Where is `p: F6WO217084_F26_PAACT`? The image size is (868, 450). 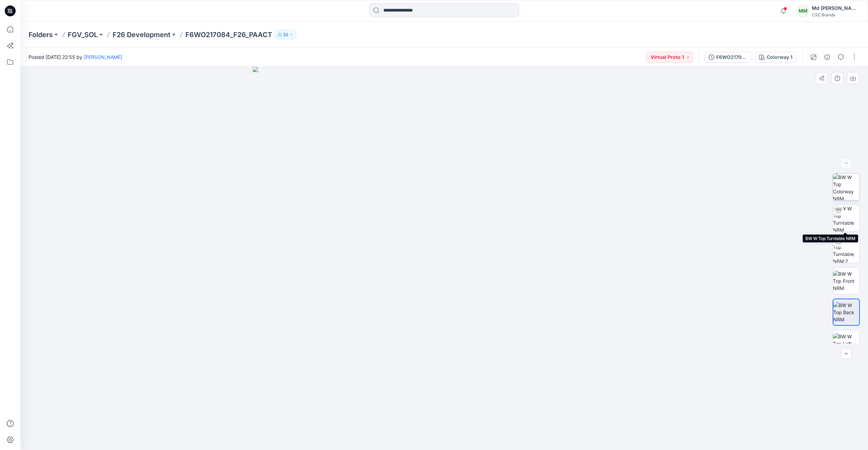 p: F6WO217084_F26_PAACT is located at coordinates (229, 35).